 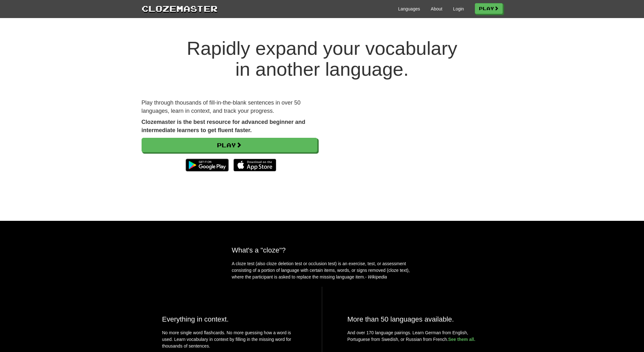 What do you see at coordinates (255, 165) in the screenshot?
I see `img: Download_on_the_App_Store_Badge_US-UK_135x40-25178aeef6eb6b83b96f5f2d004eda3bffbb37122de64afbaef7...` at bounding box center [255, 165].